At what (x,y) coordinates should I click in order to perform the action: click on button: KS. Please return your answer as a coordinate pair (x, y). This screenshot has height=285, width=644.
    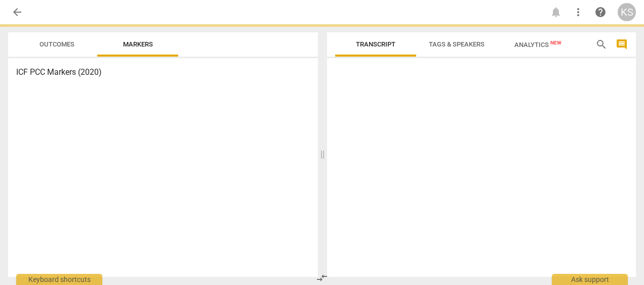
    Looking at the image, I should click on (627, 12).